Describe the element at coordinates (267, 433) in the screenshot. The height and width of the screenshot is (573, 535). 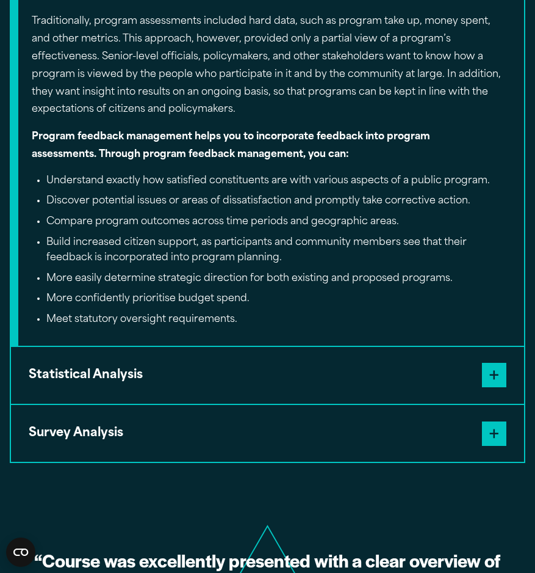
I see `button: Survey Analysis` at that location.